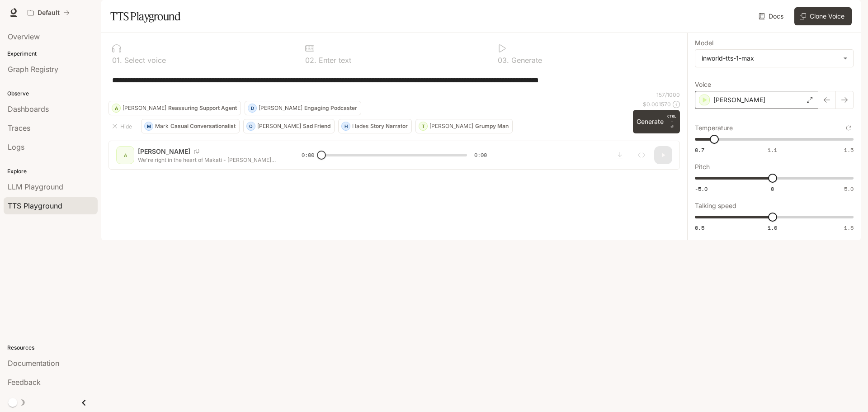 The width and height of the screenshot is (868, 412). I want to click on div: H, so click(346, 126).